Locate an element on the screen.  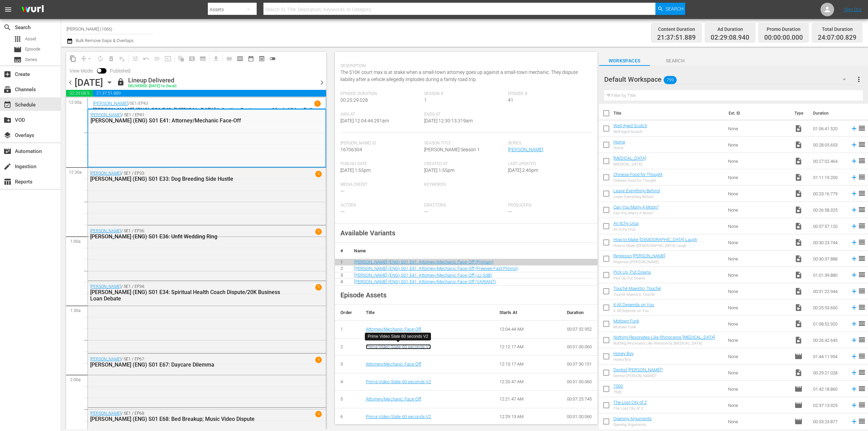
span: Available Variants is located at coordinates (368, 233).